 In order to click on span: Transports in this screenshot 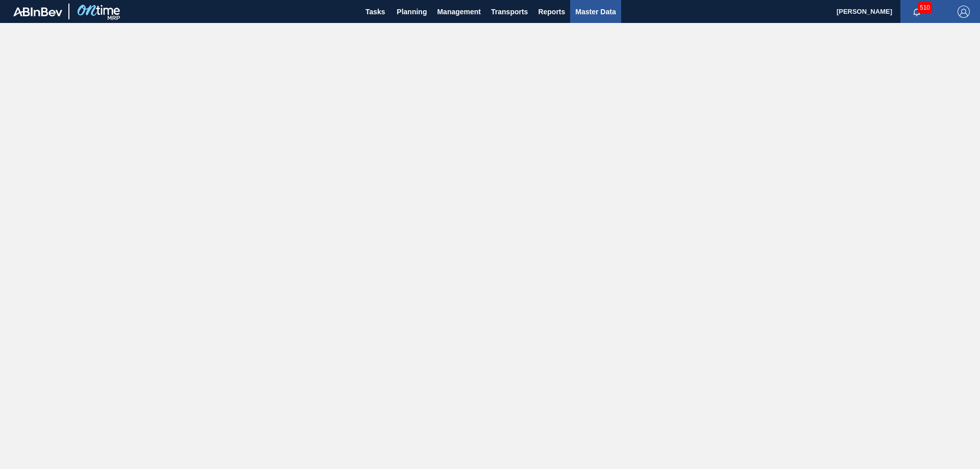, I will do `click(509, 11)`.